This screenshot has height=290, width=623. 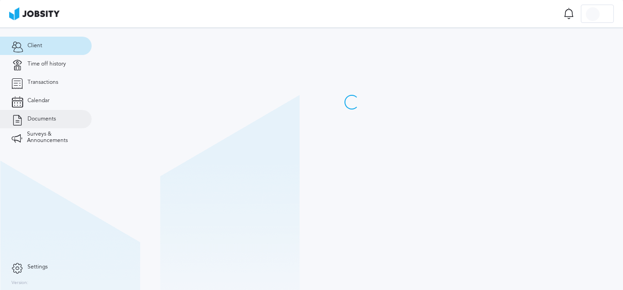 I want to click on img: ab4bad089aa723f57921c736e9817d99.png, so click(x=34, y=14).